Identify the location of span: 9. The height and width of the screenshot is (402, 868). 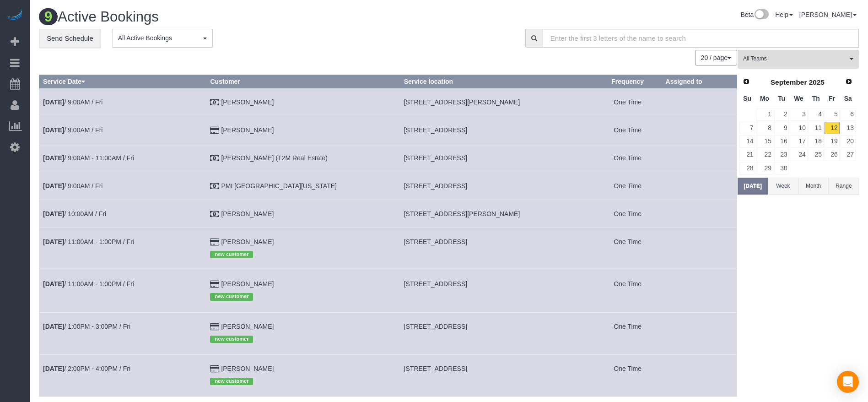
(48, 16).